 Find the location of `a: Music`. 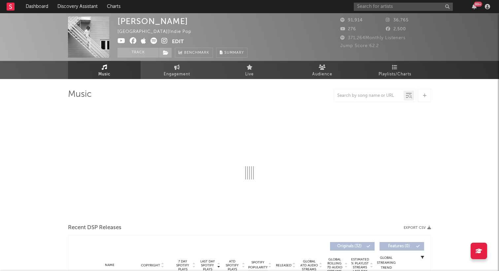

a: Music is located at coordinates (104, 70).